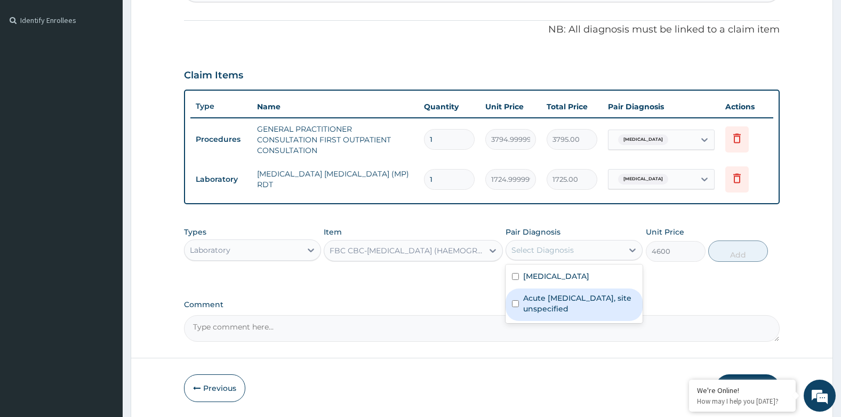 Image resolution: width=841 pixels, height=417 pixels. Describe the element at coordinates (221, 179) in the screenshot. I see `td: Laboratory` at that location.